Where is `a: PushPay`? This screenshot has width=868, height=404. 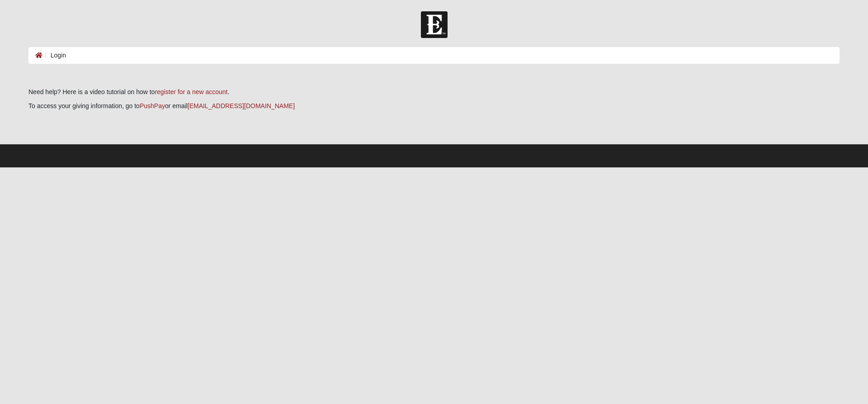
a: PushPay is located at coordinates (152, 106).